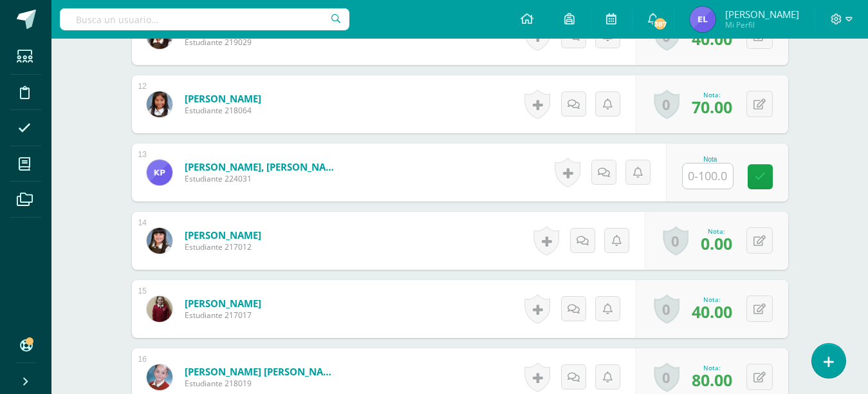  I want to click on span: 70.00, so click(711, 107).